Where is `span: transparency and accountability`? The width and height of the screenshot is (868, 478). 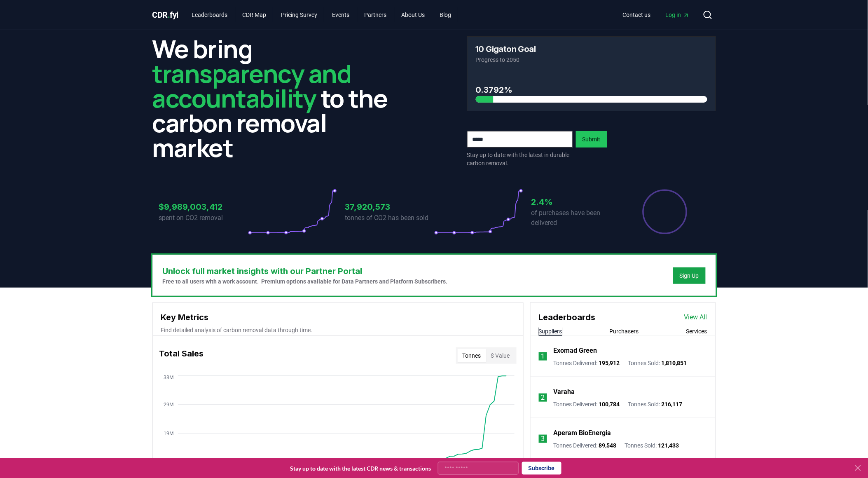
span: transparency and accountability is located at coordinates (251, 86).